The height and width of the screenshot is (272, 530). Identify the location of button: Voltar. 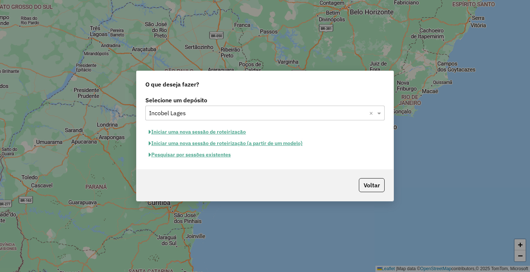
(371, 185).